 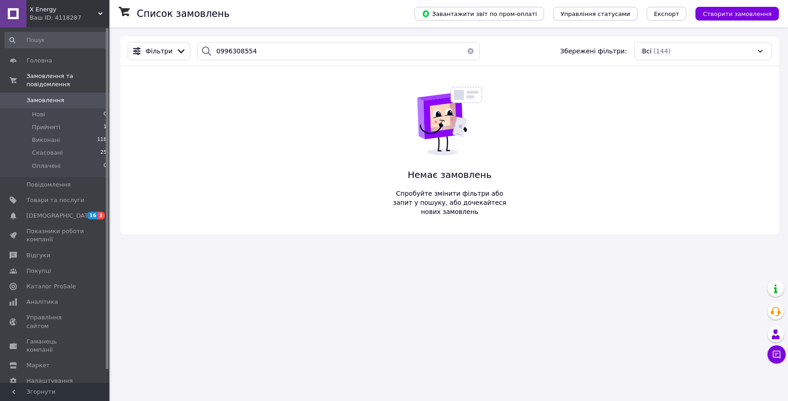 I want to click on span: Експорт, so click(x=666, y=14).